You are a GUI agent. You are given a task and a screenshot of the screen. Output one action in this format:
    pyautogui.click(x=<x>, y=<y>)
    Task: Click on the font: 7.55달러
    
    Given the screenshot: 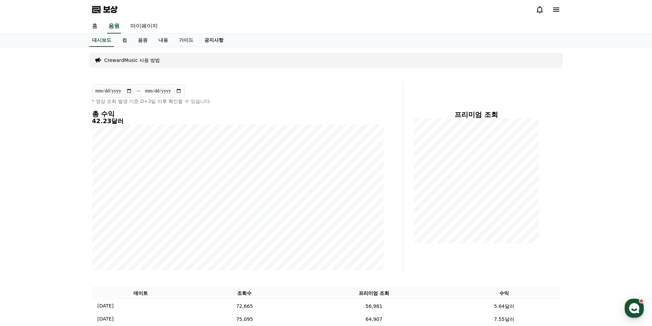 What is the action you would take?
    pyautogui.click(x=504, y=319)
    